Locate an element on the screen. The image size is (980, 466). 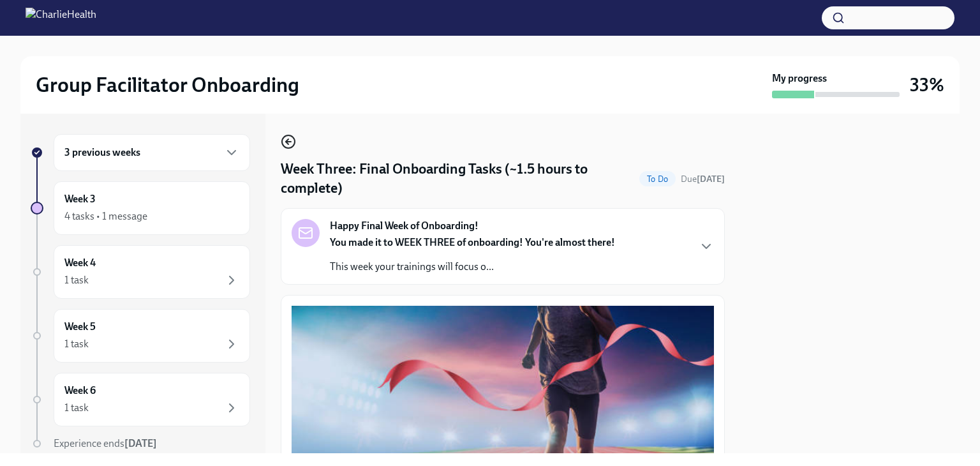
h6: Week 5 is located at coordinates (80, 327).